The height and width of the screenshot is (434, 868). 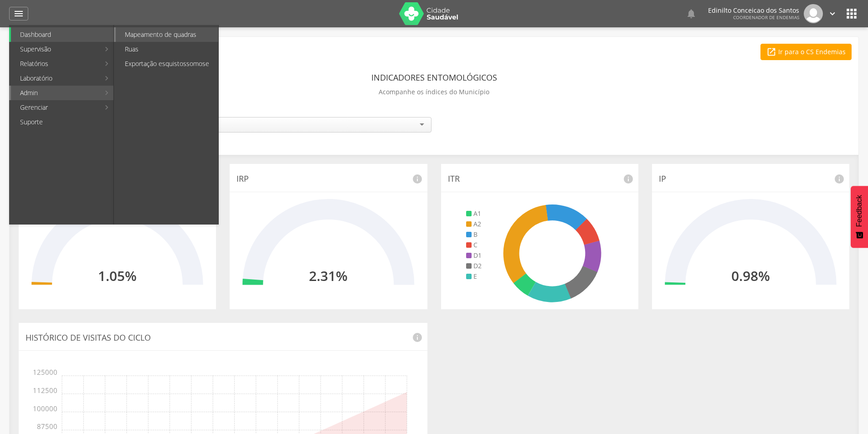 I want to click on button: Feedback - Mostrar pesquisa, so click(x=860, y=217).